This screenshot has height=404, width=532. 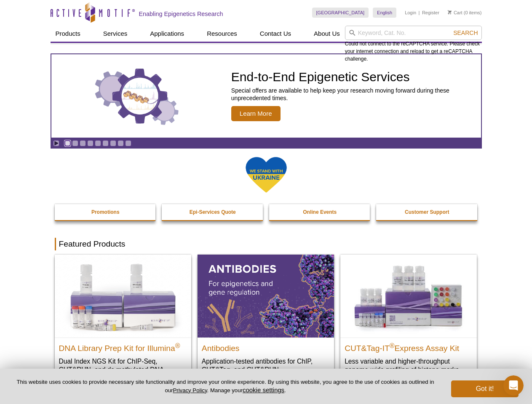 What do you see at coordinates (213, 212) in the screenshot?
I see `strong: Epi-Services Quote` at bounding box center [213, 212].